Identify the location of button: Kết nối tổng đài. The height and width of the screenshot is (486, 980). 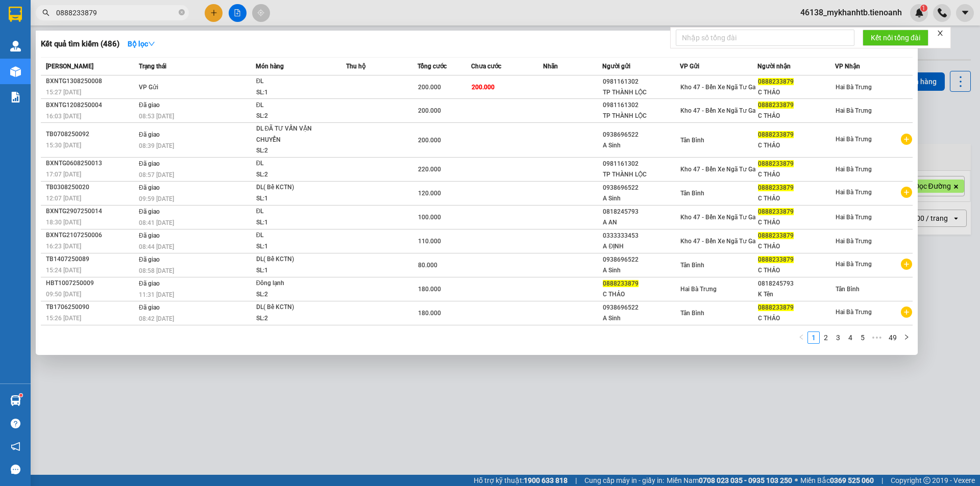
(895, 38).